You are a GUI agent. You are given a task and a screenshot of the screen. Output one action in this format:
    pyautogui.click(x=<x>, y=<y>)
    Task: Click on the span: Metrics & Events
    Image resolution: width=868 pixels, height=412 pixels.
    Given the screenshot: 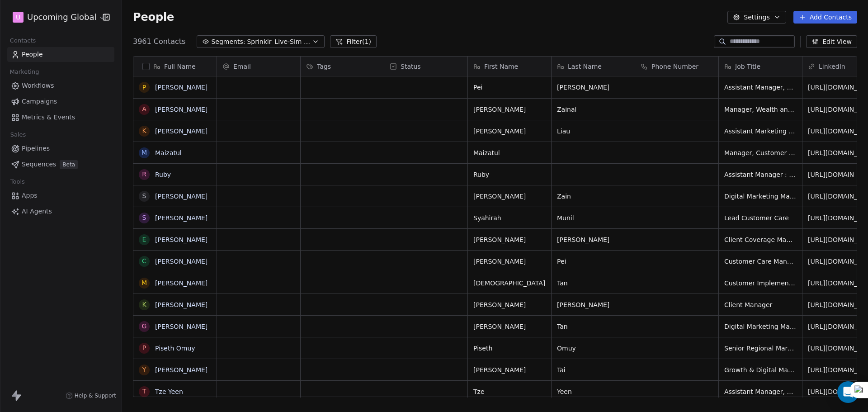 What is the action you would take?
    pyautogui.click(x=49, y=117)
    